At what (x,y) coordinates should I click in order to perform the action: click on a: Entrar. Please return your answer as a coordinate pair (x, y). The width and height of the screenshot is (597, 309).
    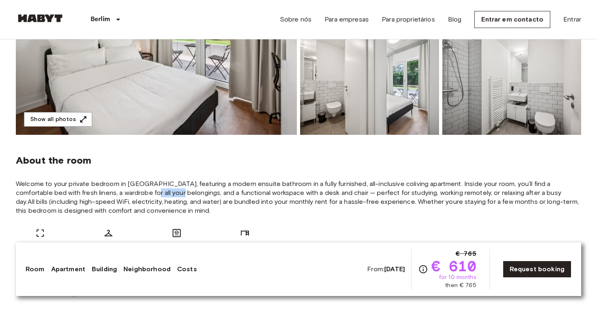
    Looking at the image, I should click on (572, 19).